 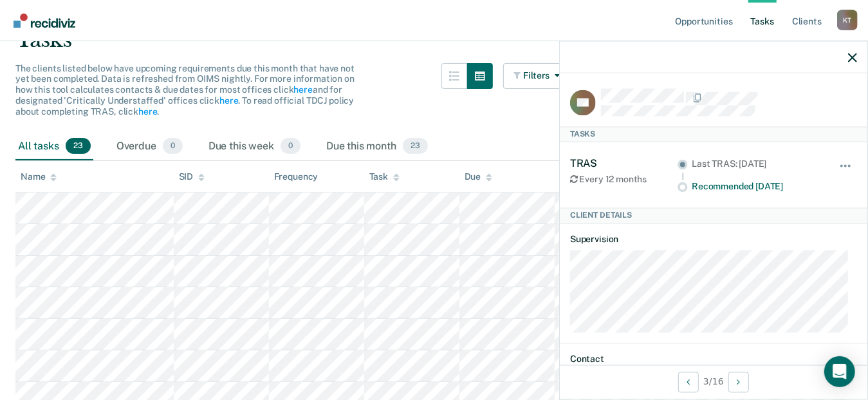 I want to click on div: Open Intercom Messenger, so click(x=839, y=371).